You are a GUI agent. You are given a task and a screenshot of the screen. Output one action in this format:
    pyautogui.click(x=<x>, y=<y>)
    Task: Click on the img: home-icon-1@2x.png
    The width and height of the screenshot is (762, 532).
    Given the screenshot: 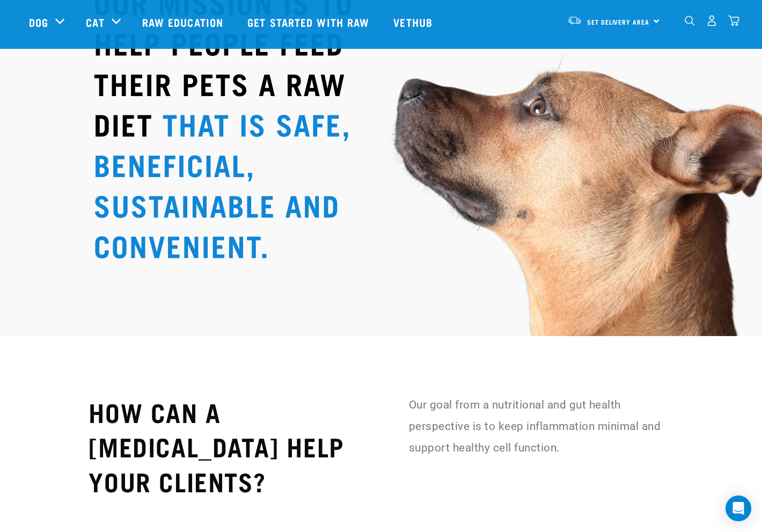 What is the action you would take?
    pyautogui.click(x=690, y=20)
    